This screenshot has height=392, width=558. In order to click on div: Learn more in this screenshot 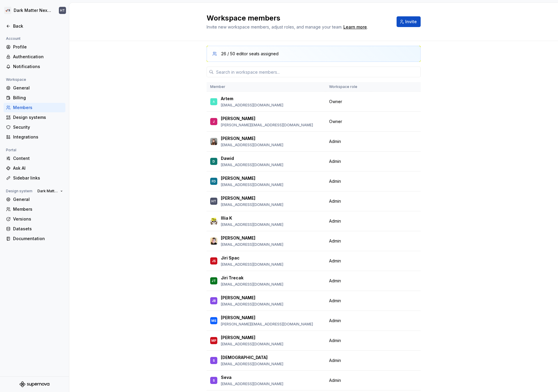, I will do `click(355, 27)`.